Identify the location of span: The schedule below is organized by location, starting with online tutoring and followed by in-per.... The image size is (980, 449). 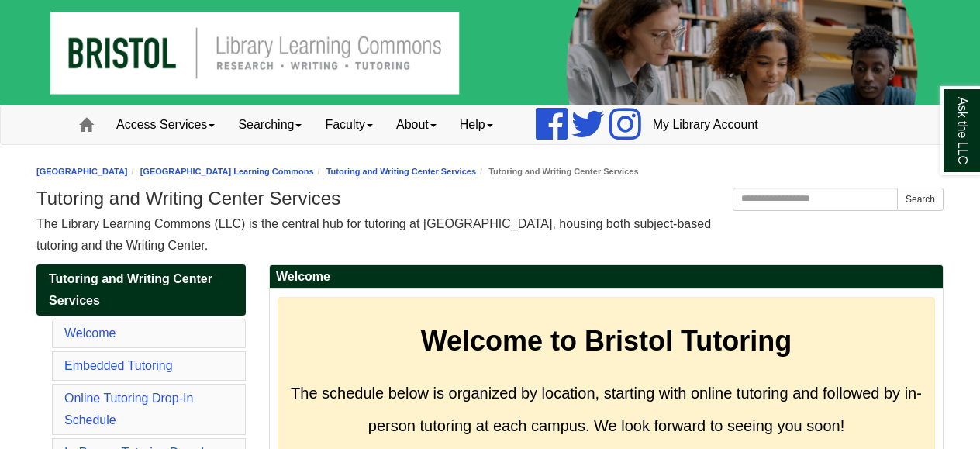
(606, 410).